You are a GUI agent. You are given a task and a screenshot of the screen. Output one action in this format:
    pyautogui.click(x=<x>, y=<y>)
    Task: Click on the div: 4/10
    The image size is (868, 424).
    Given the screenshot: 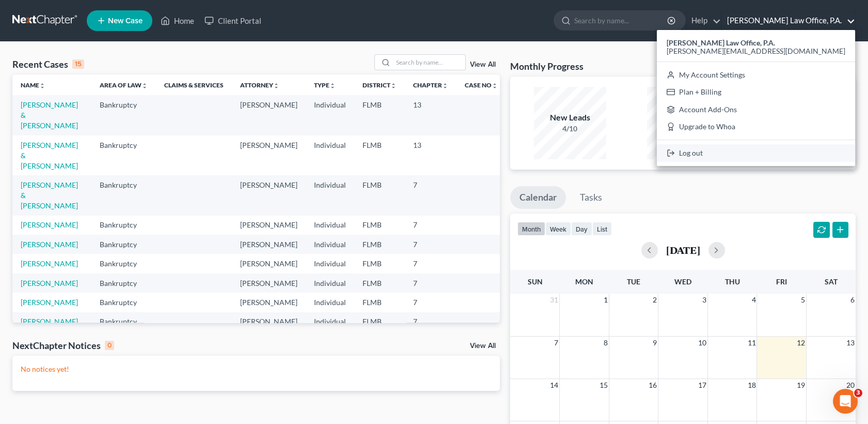 What is the action you would take?
    pyautogui.click(x=570, y=129)
    